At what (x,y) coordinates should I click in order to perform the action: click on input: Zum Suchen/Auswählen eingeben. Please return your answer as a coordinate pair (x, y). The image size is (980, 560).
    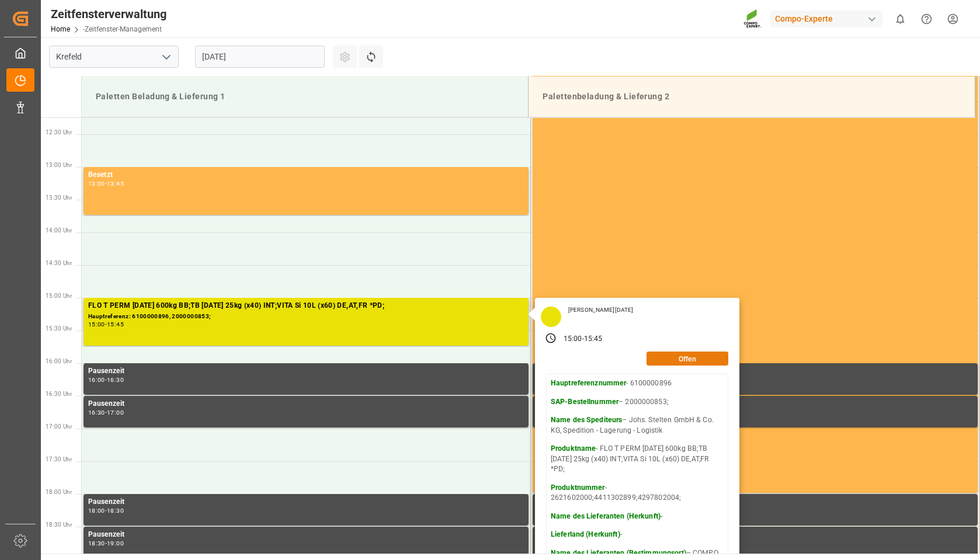
    Looking at the image, I should click on (114, 57).